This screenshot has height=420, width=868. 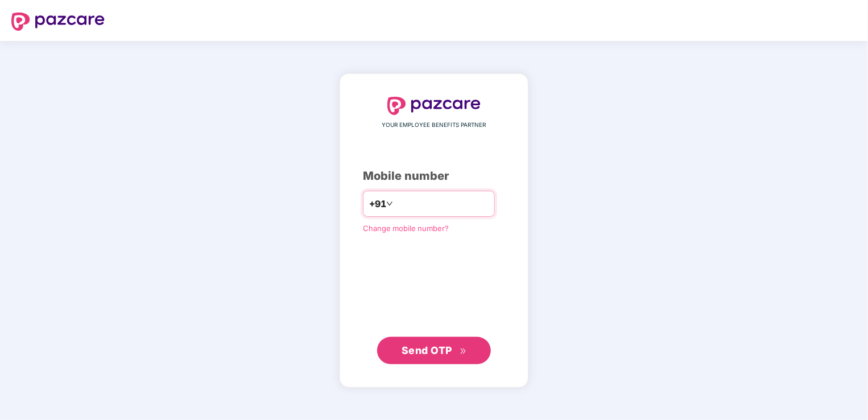 I want to click on span: Send OTP, so click(x=426, y=350).